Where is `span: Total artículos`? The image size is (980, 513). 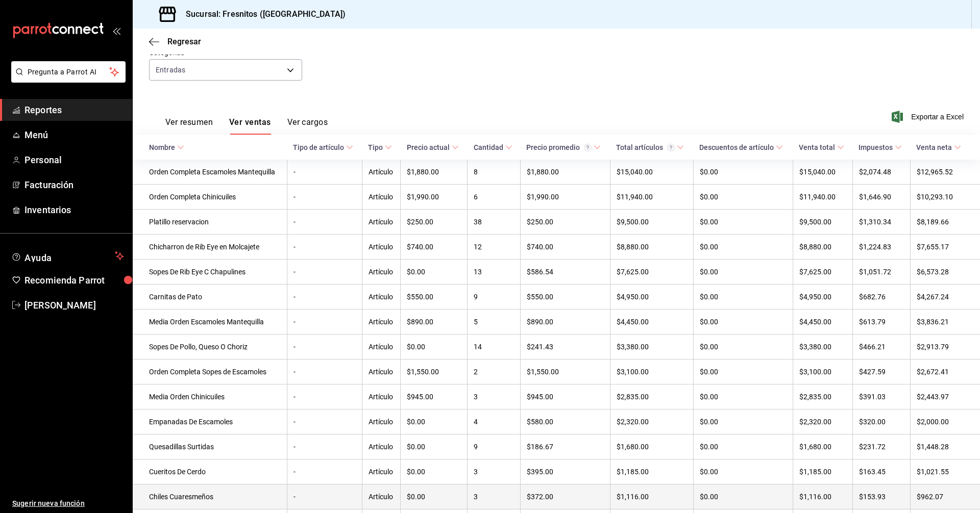
span: Total artículos is located at coordinates (649, 148).